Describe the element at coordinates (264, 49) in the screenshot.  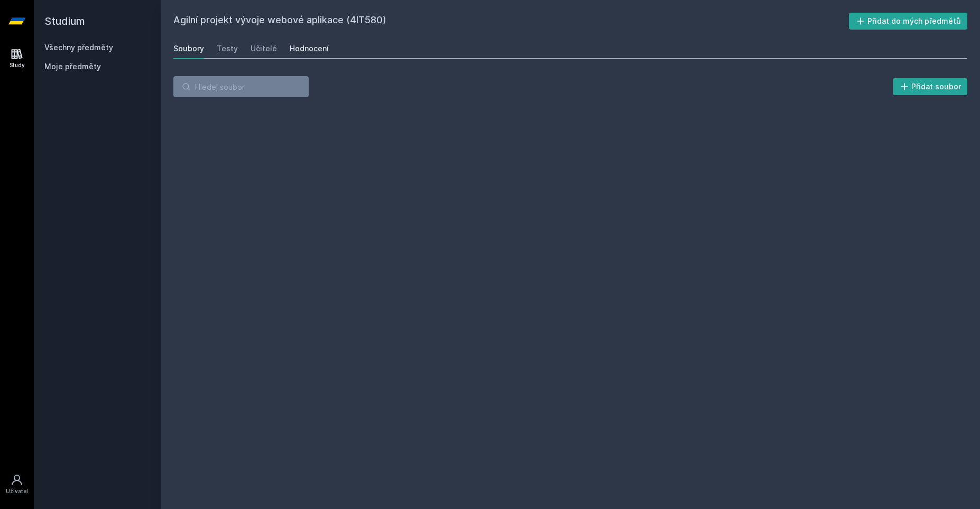
I see `a: Učitelé` at that location.